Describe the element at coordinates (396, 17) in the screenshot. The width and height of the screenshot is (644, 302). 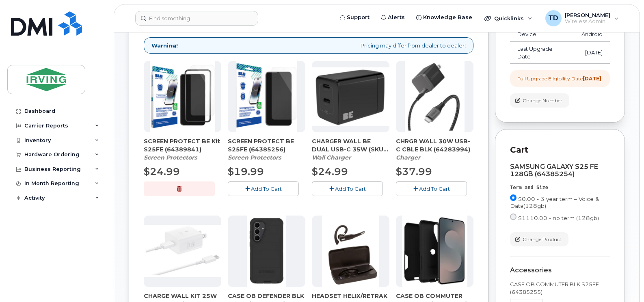
I see `span: Alerts` at that location.